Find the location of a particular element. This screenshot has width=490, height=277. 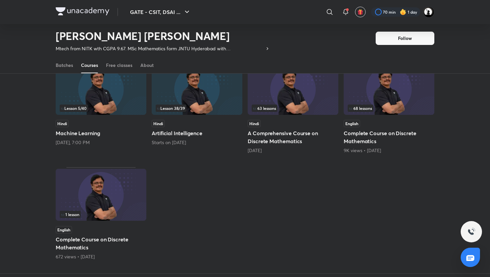

div: 672 views • 5 months ago is located at coordinates (101, 257).